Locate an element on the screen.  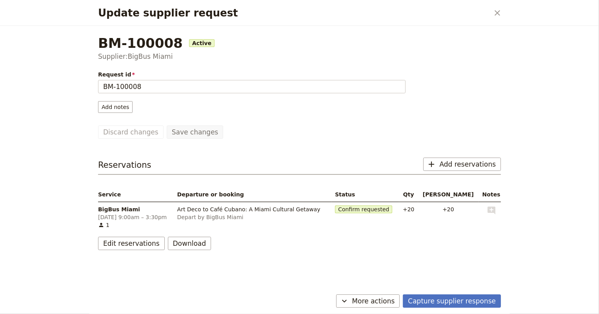
span: More actions is located at coordinates (373, 301).